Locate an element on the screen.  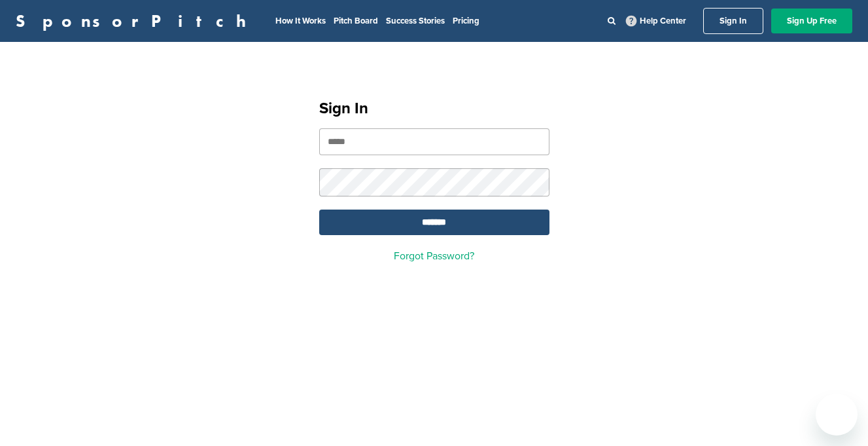
a: Pricing is located at coordinates (466, 21).